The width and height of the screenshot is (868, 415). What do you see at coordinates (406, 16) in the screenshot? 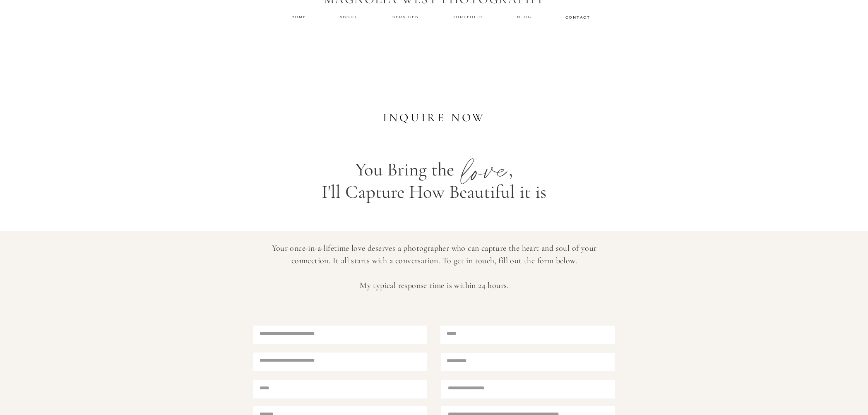
I see `nav: services` at bounding box center [406, 16].